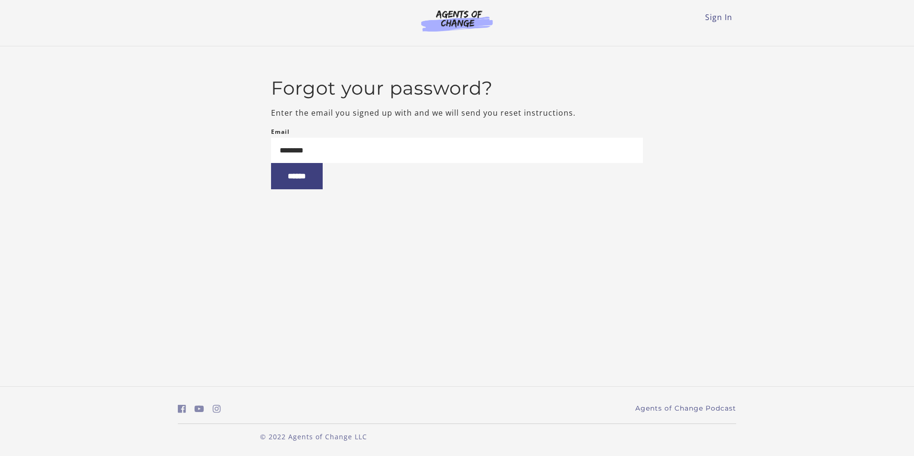 This screenshot has width=914, height=456. What do you see at coordinates (719, 17) in the screenshot?
I see `a: Sign In` at bounding box center [719, 17].